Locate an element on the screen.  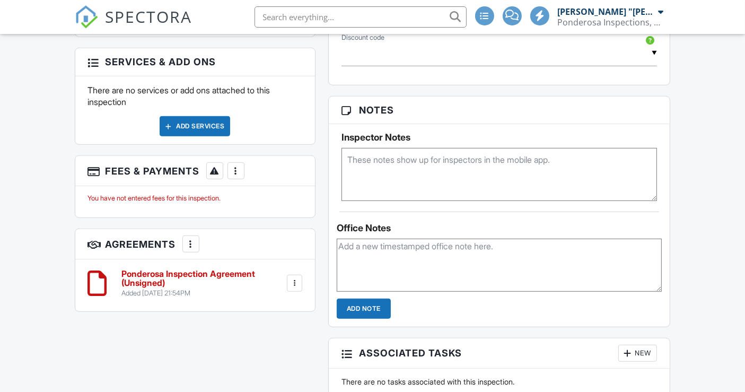
img: The Best Home Inspection Software - Spectora is located at coordinates (86, 17).